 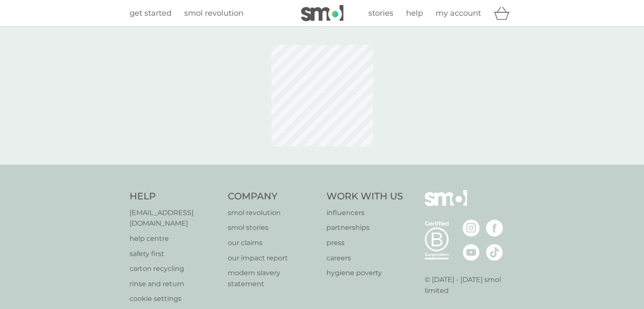 What do you see at coordinates (174, 284) in the screenshot?
I see `a: rinse and return` at bounding box center [174, 284].